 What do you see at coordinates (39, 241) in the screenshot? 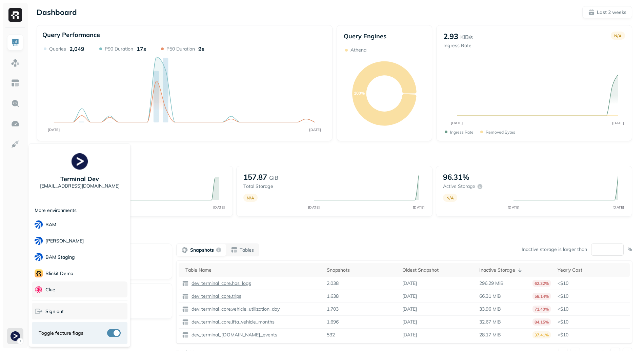
I see `img: BAM Dev` at bounding box center [39, 241].